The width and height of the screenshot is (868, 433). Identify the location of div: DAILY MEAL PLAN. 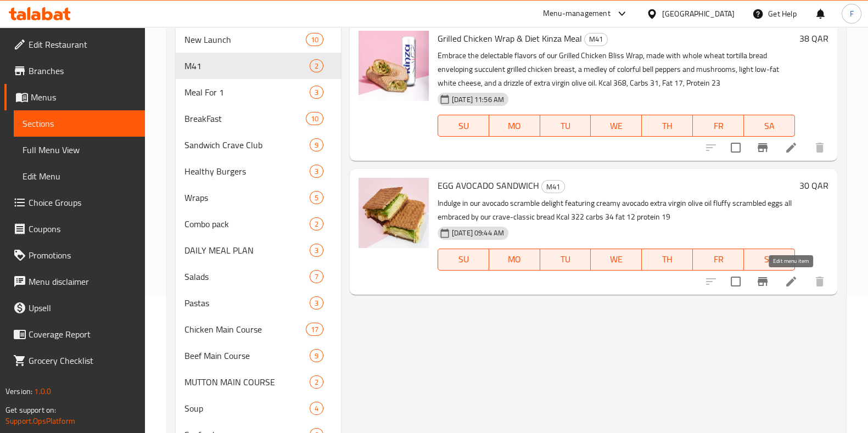
(247, 250).